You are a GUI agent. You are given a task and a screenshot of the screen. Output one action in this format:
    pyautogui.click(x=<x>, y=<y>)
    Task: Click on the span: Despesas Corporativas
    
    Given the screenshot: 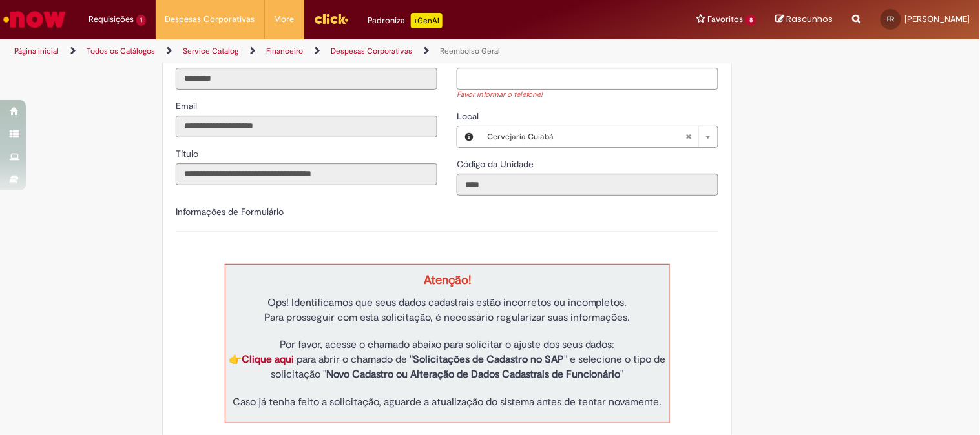 What is the action you would take?
    pyautogui.click(x=210, y=20)
    